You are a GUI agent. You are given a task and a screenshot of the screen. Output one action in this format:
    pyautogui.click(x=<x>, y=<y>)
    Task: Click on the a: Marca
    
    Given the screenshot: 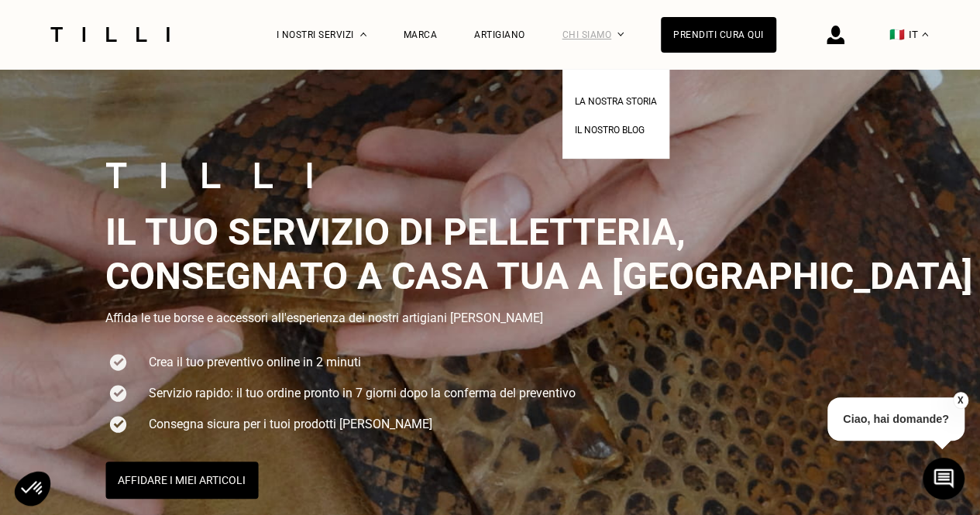 What is the action you would take?
    pyautogui.click(x=420, y=35)
    